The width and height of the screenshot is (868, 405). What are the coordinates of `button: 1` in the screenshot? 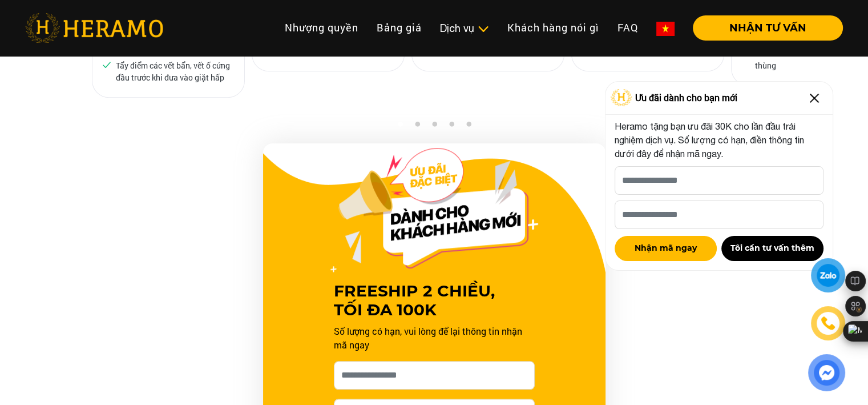 It's located at (400, 127).